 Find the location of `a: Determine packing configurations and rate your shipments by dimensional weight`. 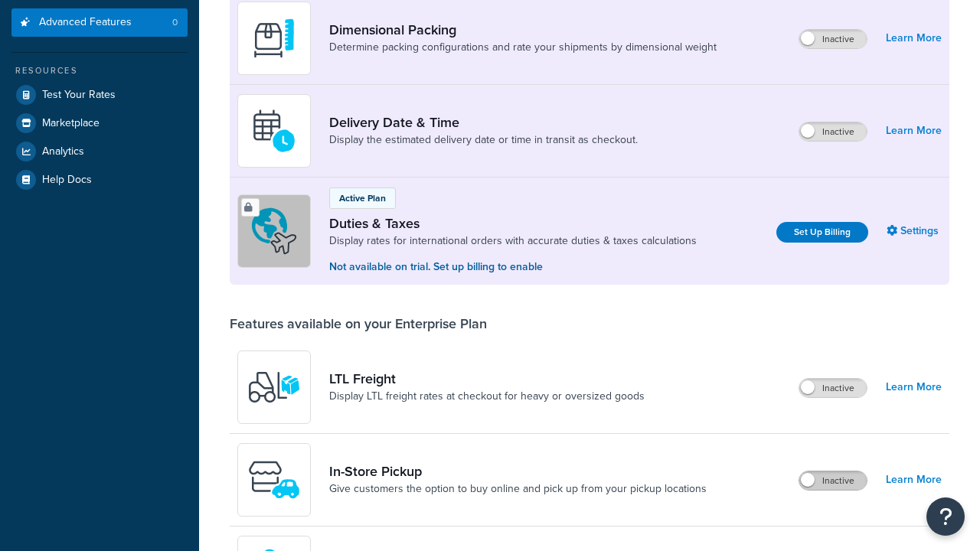

a: Determine packing configurations and rate your shipments by dimensional weight is located at coordinates (523, 48).